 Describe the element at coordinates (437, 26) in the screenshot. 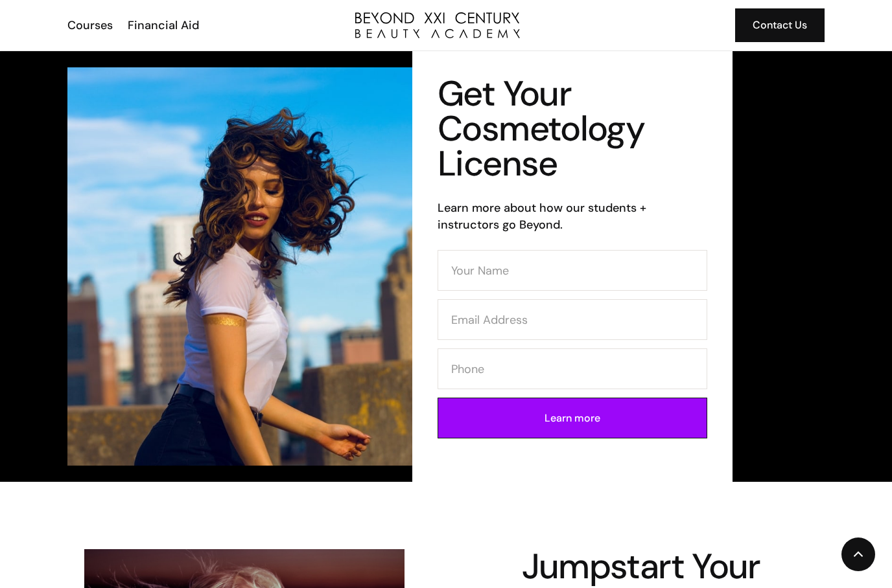

I see `a: home` at that location.